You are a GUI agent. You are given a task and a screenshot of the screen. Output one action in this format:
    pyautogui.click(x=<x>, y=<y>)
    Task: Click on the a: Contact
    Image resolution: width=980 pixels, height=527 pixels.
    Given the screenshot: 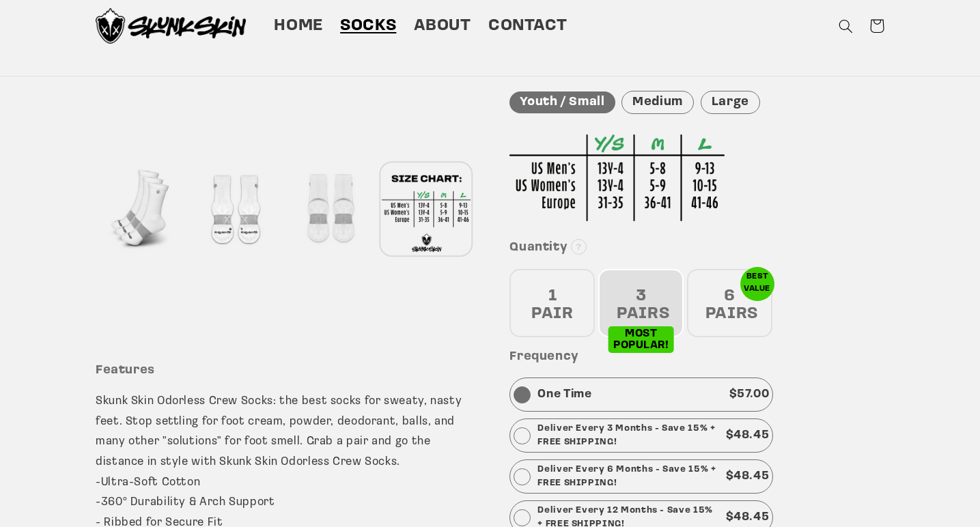 What is the action you would take?
    pyautogui.click(x=527, y=26)
    